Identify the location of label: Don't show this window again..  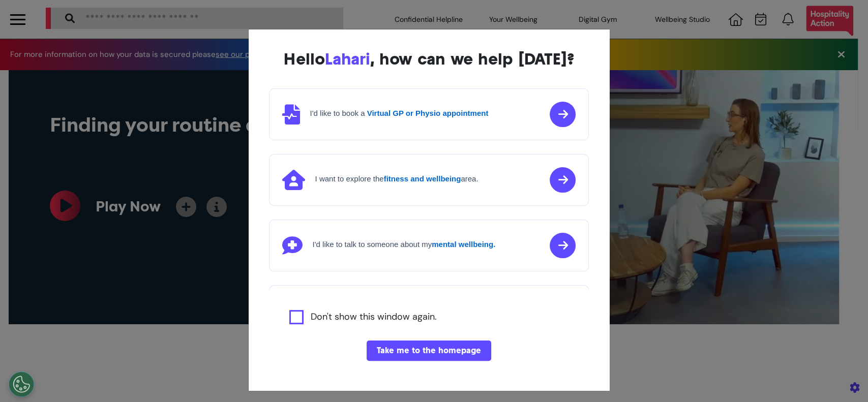
(373, 317).